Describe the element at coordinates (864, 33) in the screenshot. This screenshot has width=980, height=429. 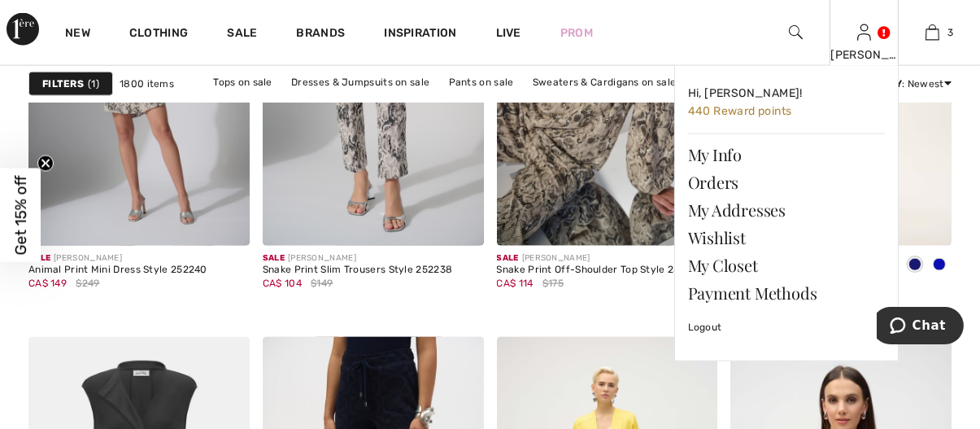
I see `img: My Info` at that location.